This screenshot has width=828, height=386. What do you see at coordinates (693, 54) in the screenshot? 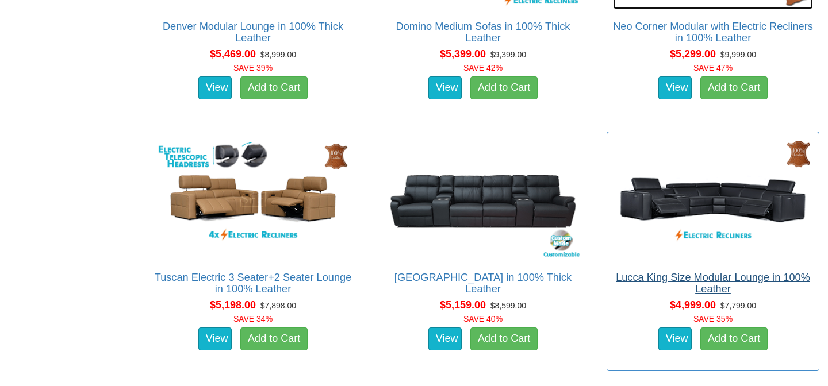
I see `span: $5,299.00` at bounding box center [693, 54].